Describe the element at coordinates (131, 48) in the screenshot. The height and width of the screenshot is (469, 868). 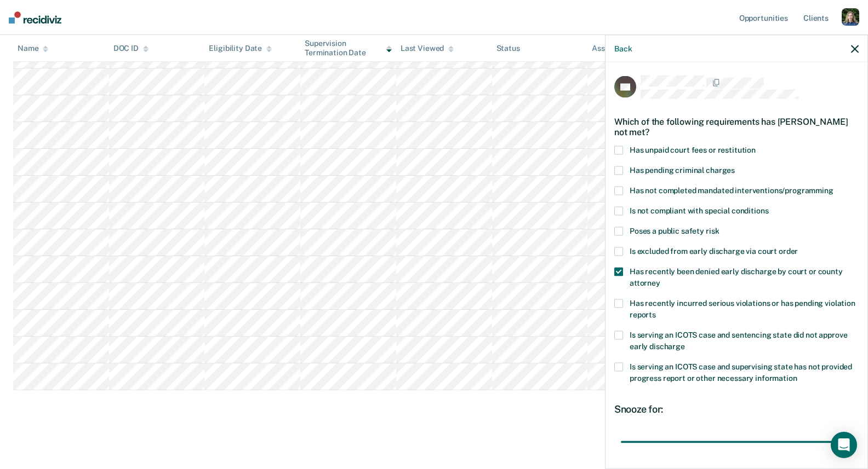
I see `div: DOC ID` at that location.